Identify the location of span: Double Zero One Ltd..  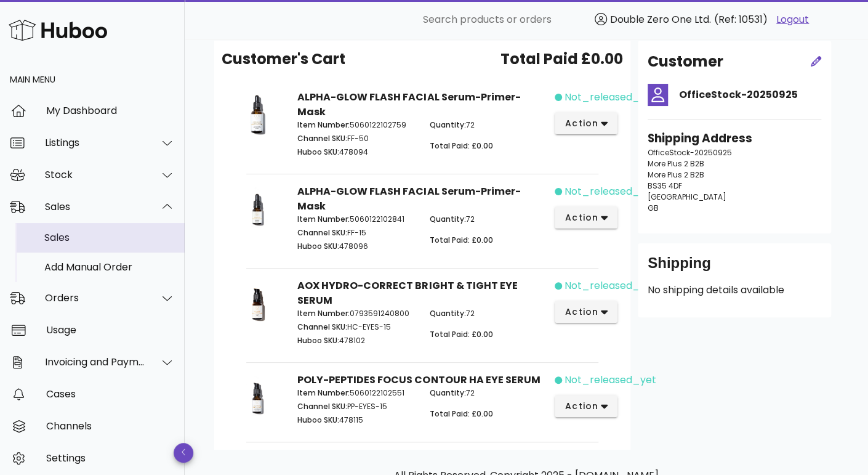
(661, 19).